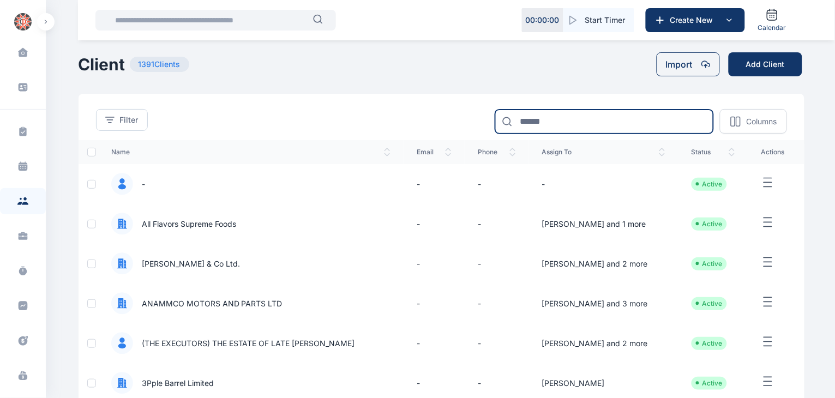 The image size is (835, 398). What do you see at coordinates (251, 152) in the screenshot?
I see `span: name` at bounding box center [251, 152].